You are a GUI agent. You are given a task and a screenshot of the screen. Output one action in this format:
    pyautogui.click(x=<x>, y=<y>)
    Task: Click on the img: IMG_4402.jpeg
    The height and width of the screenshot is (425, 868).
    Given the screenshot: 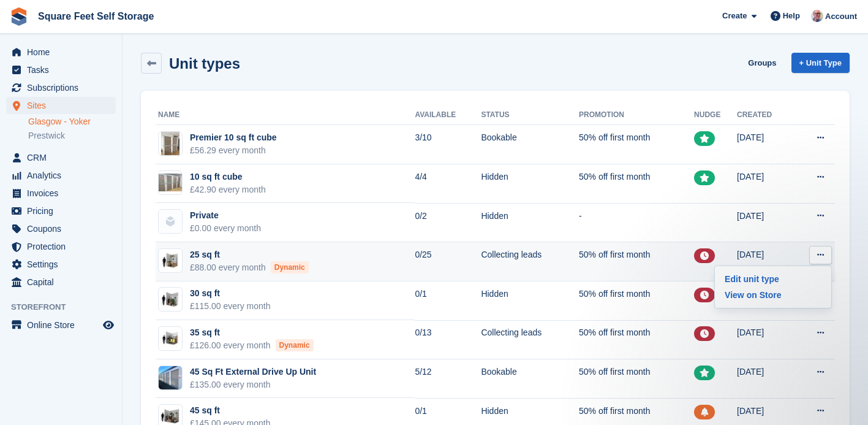 What is the action you would take?
    pyautogui.click(x=170, y=377)
    